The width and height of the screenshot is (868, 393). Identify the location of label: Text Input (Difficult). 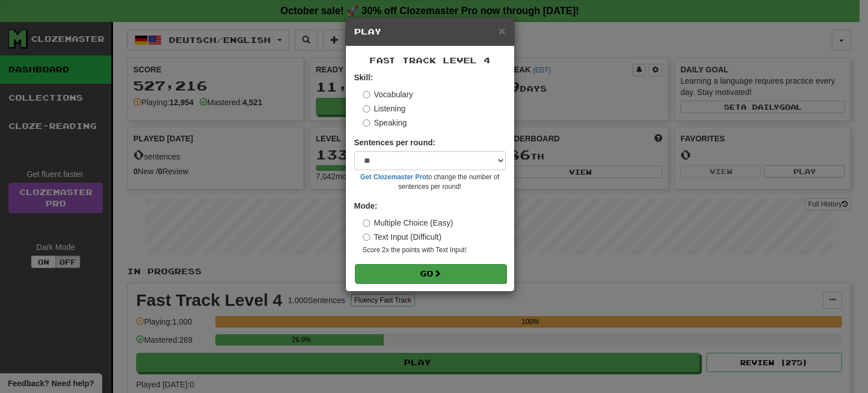
(402, 237).